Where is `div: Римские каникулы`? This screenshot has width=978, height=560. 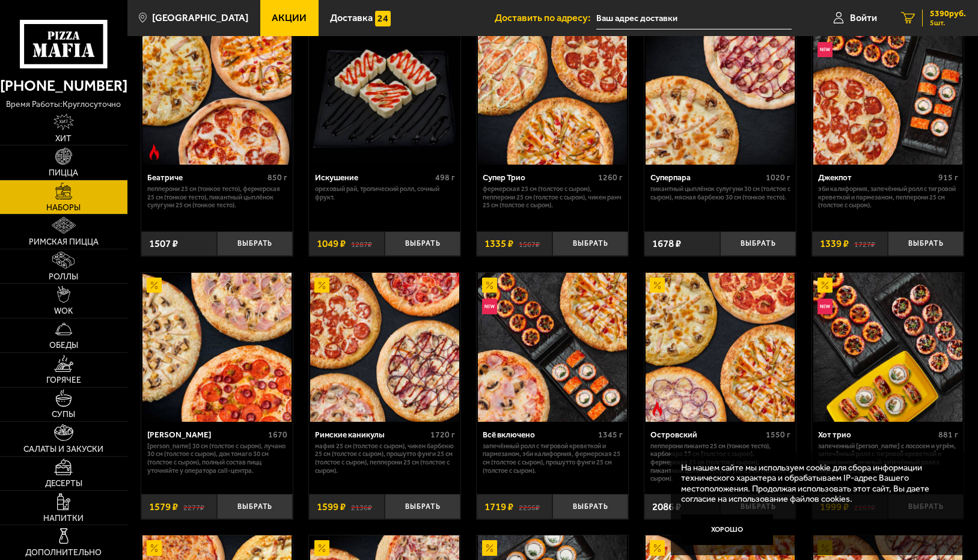 div: Римские каникулы is located at coordinates (371, 435).